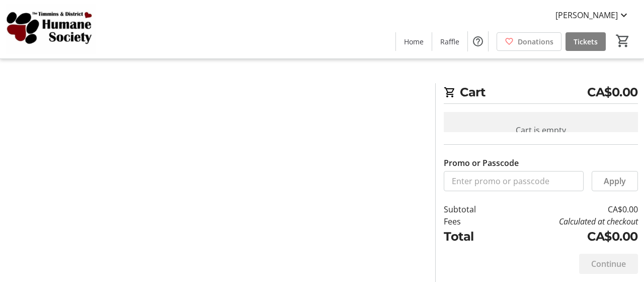 Image resolution: width=644 pixels, height=282 pixels. What do you see at coordinates (623, 41) in the screenshot?
I see `button: Cart` at bounding box center [623, 41].